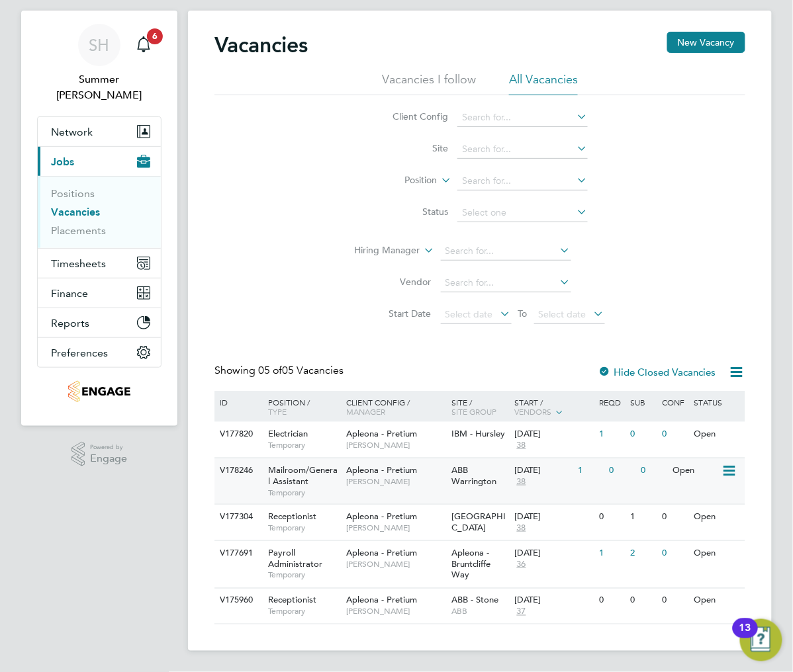 Image resolution: width=793 pixels, height=672 pixels. I want to click on a: Vacancies, so click(75, 212).